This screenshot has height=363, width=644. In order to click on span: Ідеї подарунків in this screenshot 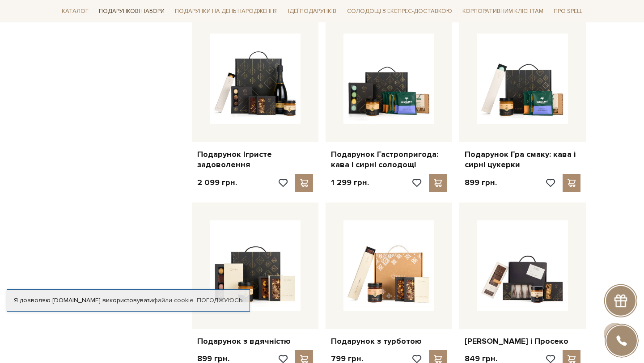, I will do `click(312, 11)`.